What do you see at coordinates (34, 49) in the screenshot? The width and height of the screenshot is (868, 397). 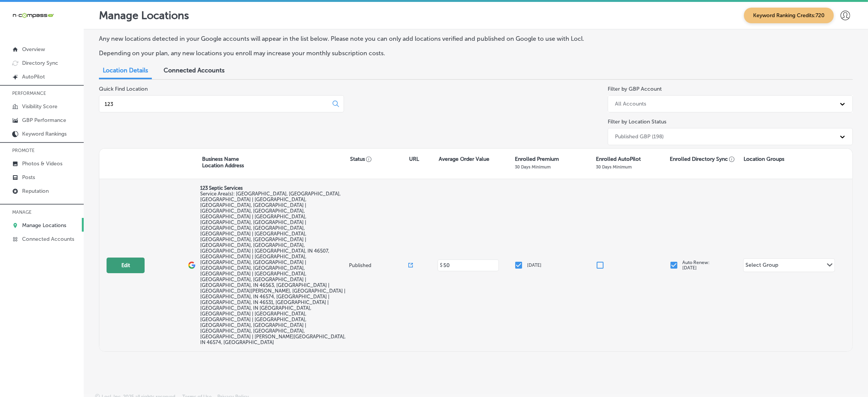 I see `p: Overview` at bounding box center [34, 49].